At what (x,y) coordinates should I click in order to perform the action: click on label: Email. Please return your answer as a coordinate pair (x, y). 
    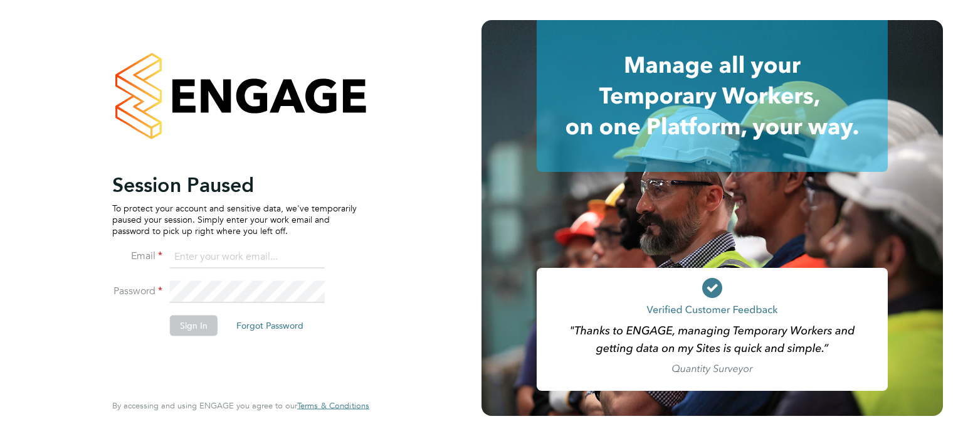
    Looking at the image, I should click on (137, 255).